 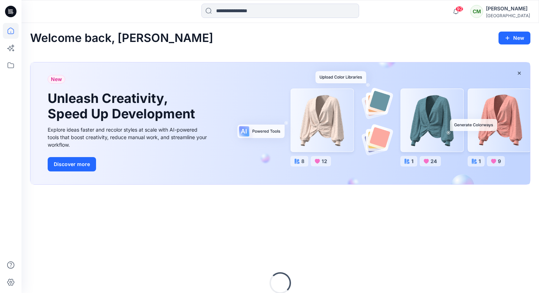 What do you see at coordinates (460, 9) in the screenshot?
I see `span: 92` at bounding box center [460, 9].